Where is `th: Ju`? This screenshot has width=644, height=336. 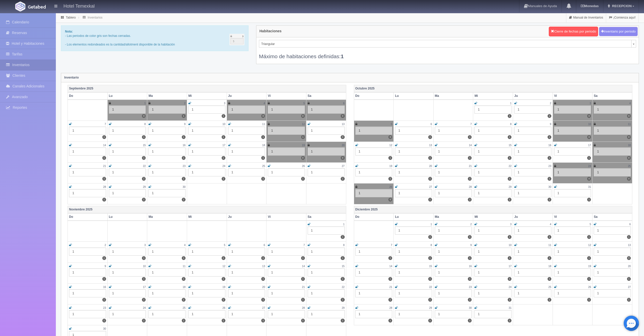
th: Ju is located at coordinates (247, 96).